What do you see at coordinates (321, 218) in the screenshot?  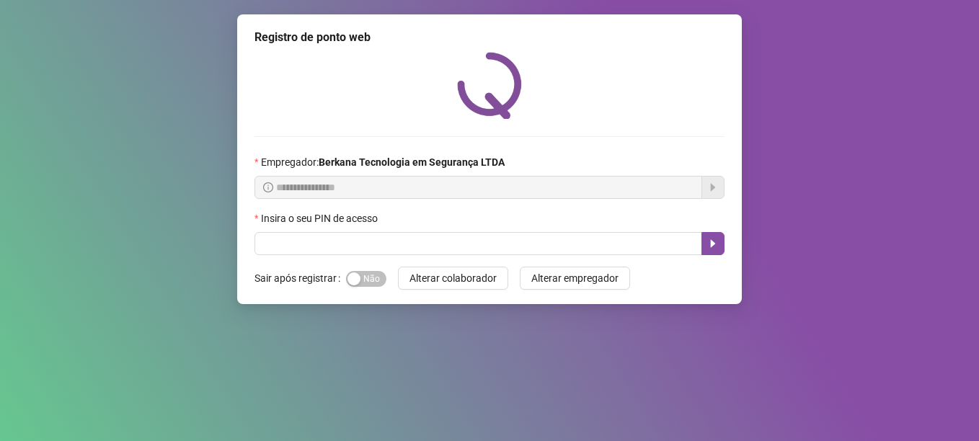 I see `label: Insira o seu PIN de acesso` at bounding box center [321, 218].